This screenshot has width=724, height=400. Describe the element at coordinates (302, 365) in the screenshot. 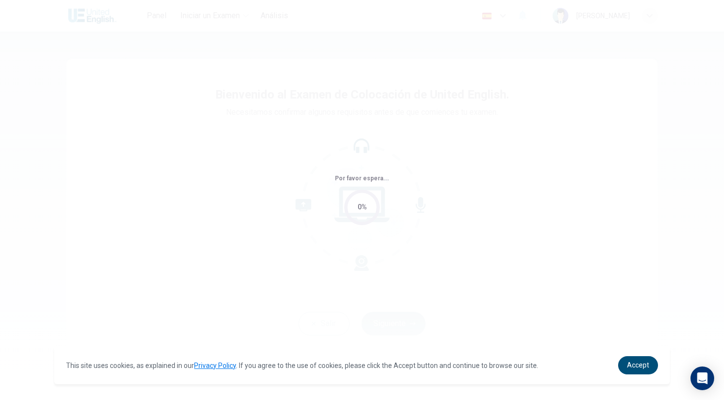

I see `span: This site uses cookies, as explained in our . If you agree to the use of cookies, please click th...` at that location.